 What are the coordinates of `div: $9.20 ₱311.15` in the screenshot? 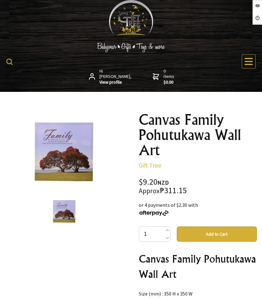 It's located at (198, 186).